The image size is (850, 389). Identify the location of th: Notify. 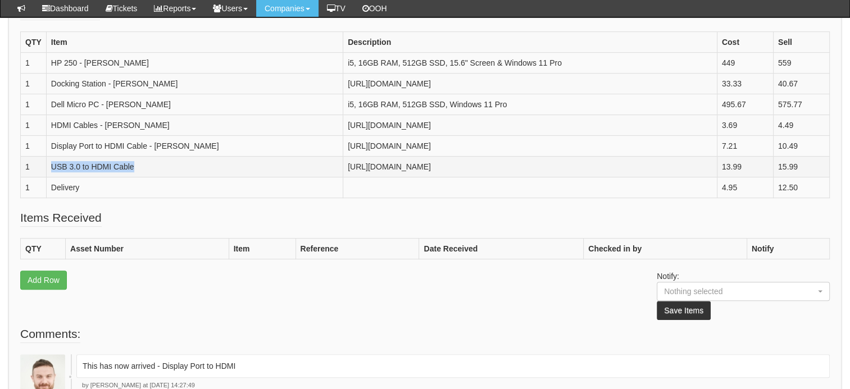
(788, 249).